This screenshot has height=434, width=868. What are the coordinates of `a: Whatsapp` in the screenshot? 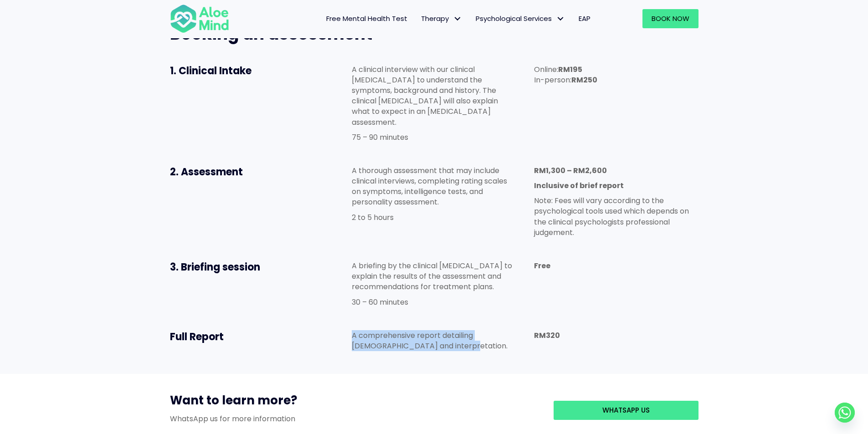 It's located at (845, 413).